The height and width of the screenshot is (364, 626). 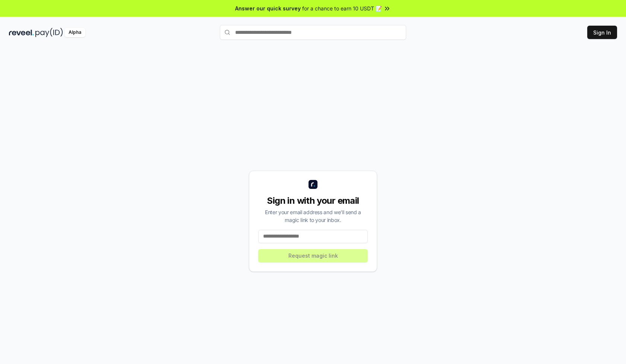 I want to click on div: Alpha, so click(x=75, y=32).